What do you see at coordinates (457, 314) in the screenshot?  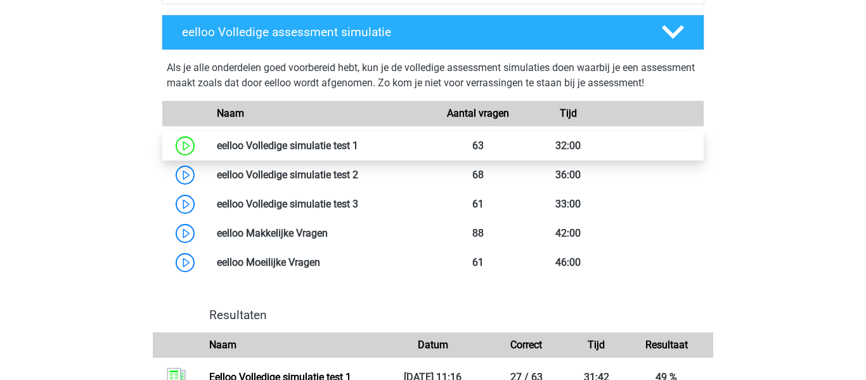 I see `h4: Resultaten` at bounding box center [457, 314].